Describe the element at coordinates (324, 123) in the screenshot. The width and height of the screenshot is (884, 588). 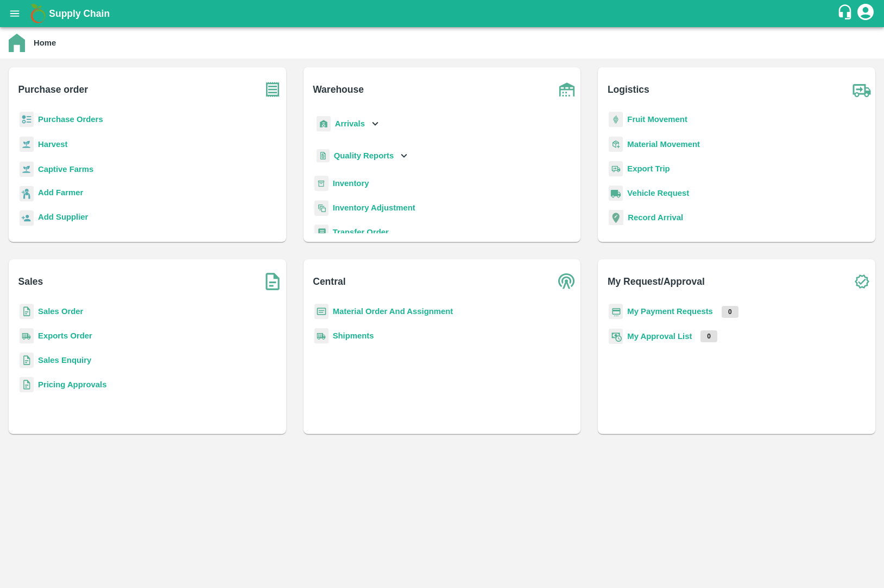
I see `img: whArrival` at that location.